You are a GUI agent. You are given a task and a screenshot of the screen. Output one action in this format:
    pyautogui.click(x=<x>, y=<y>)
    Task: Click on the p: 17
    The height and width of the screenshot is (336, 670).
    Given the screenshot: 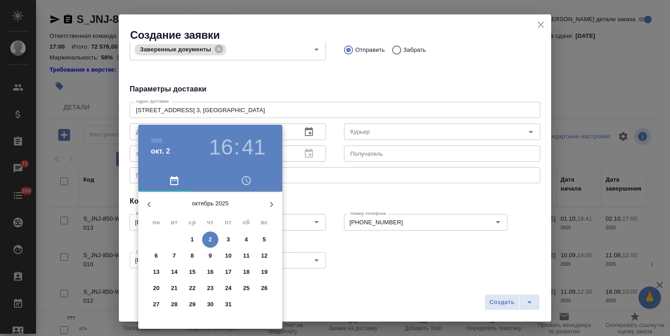 What is the action you would take?
    pyautogui.click(x=228, y=272)
    